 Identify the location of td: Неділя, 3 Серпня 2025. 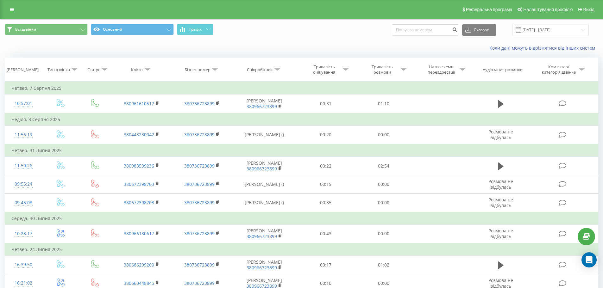
(301, 120).